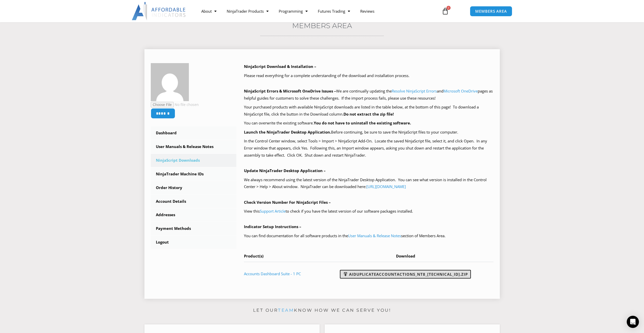  I want to click on p: Please read everything for a complete understanding of the download and installation process., so click(368, 76).